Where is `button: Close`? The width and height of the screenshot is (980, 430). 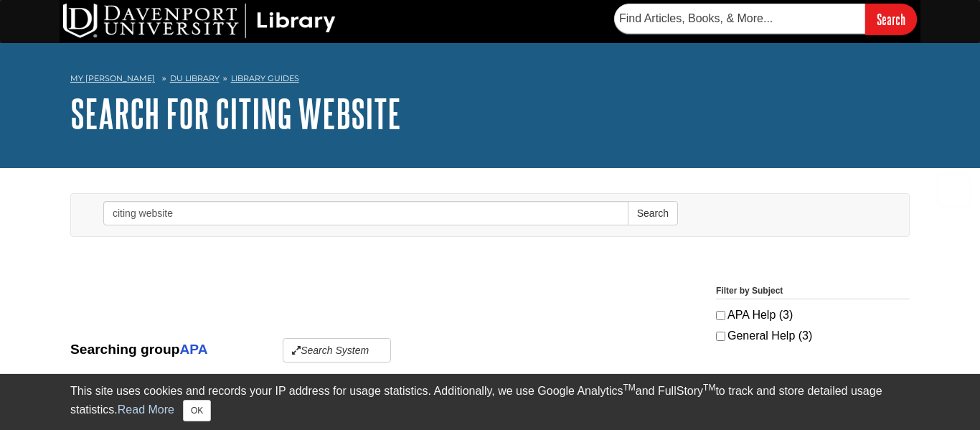
button: Close is located at coordinates (196, 411).